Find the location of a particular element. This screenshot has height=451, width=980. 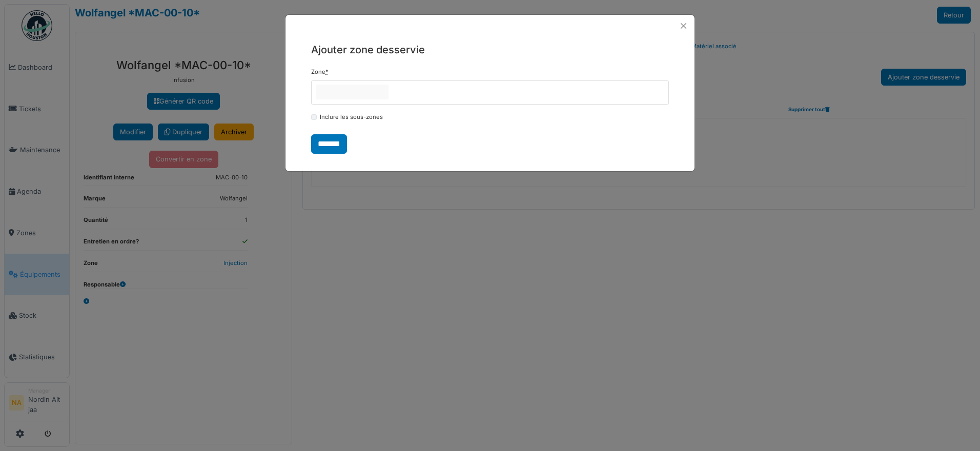

label: Inclure les sous-zones is located at coordinates (350, 117).